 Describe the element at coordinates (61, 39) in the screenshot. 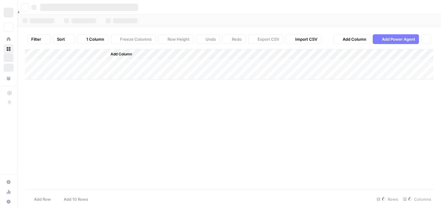

I see `span: Sort` at that location.